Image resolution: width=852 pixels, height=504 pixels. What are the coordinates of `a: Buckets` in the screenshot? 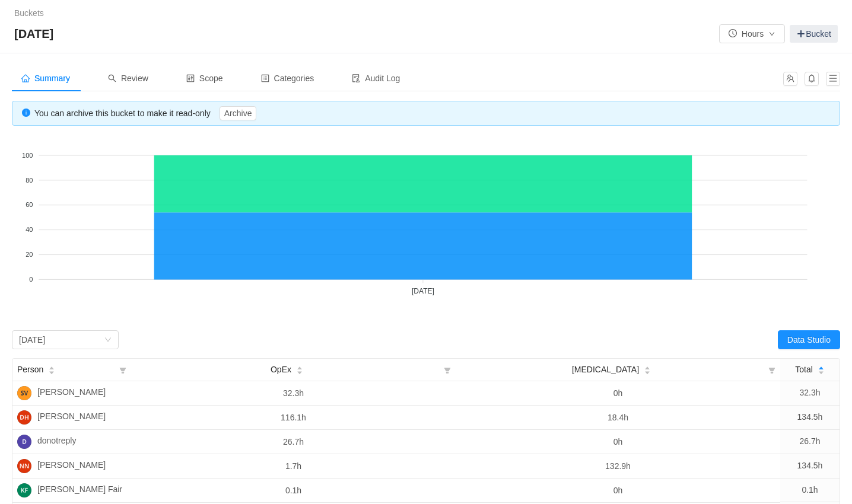 It's located at (29, 13).